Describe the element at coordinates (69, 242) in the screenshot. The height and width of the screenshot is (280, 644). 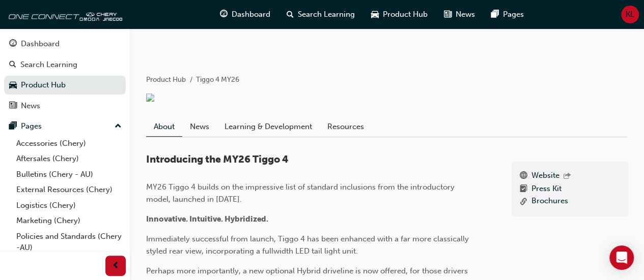
I see `a: Policies and Standards (Chery -AU)` at that location.